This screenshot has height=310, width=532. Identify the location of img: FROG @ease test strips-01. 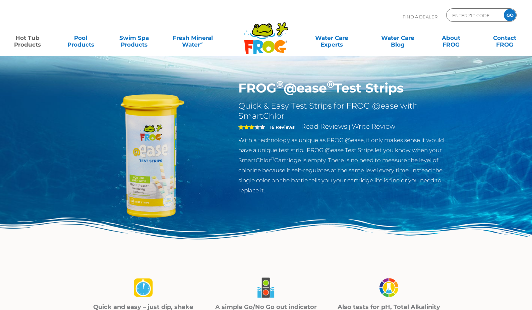
(143, 288).